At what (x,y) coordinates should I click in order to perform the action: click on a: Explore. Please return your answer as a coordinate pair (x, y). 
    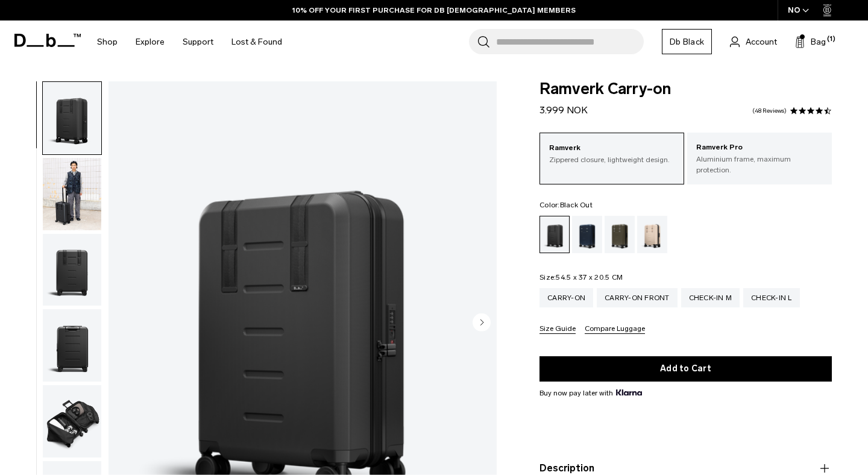
    Looking at the image, I should click on (150, 42).